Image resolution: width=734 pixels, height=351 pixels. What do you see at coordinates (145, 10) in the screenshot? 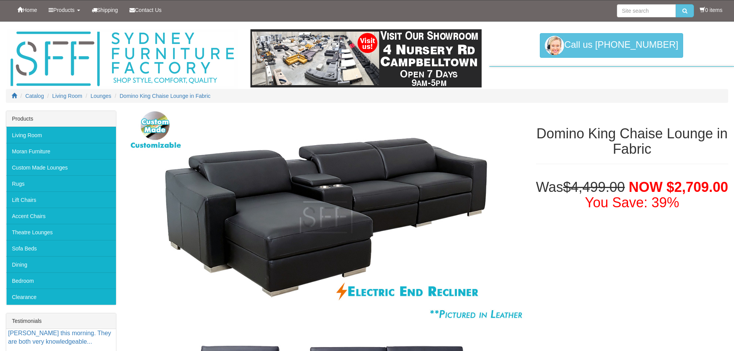
I see `a: Contact Us` at bounding box center [145, 10].